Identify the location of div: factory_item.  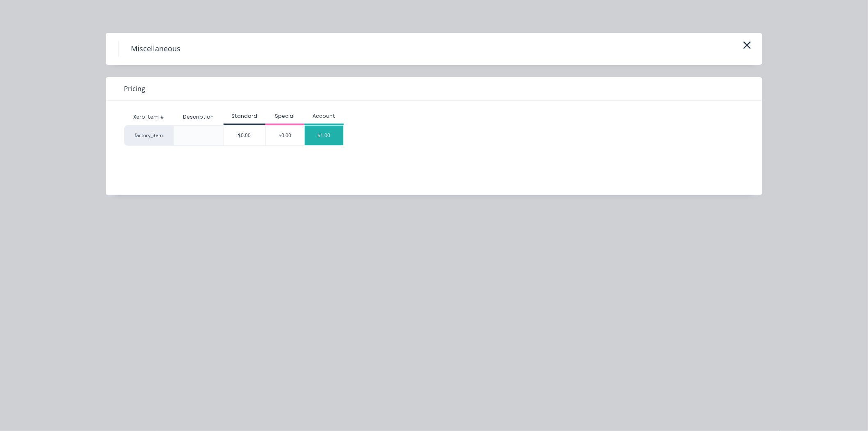
(149, 135).